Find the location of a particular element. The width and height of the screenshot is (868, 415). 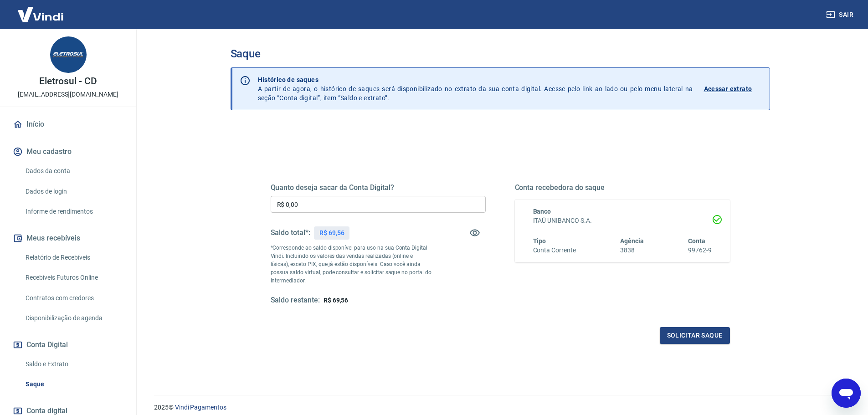

p: 2025 © is located at coordinates (500, 407).